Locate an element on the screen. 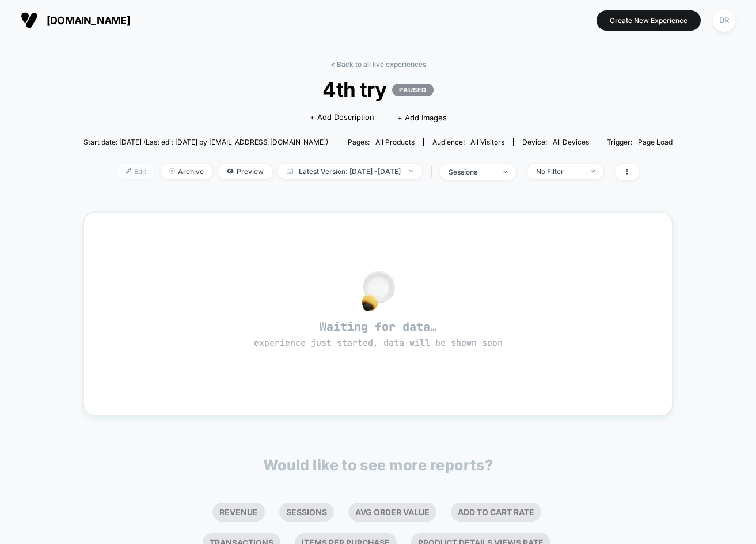  li: Add To Cart Rate is located at coordinates (496, 511).